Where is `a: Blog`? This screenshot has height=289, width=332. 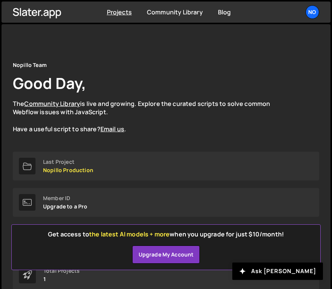 a: Blog is located at coordinates (224, 12).